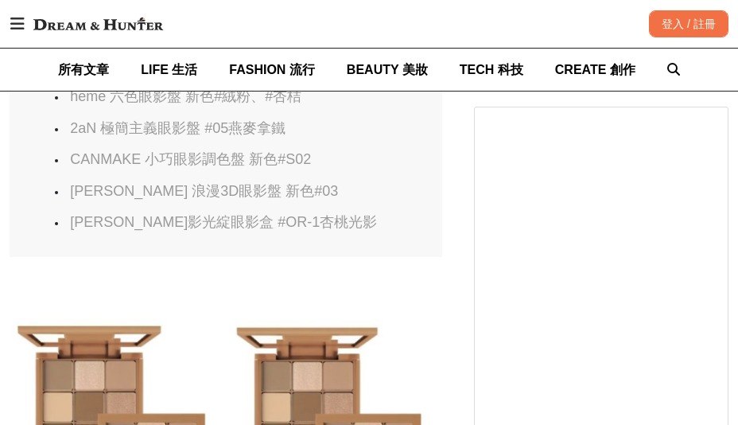 The height and width of the screenshot is (425, 738). What do you see at coordinates (492, 69) in the screenshot?
I see `span: TECH 科技` at bounding box center [492, 69].